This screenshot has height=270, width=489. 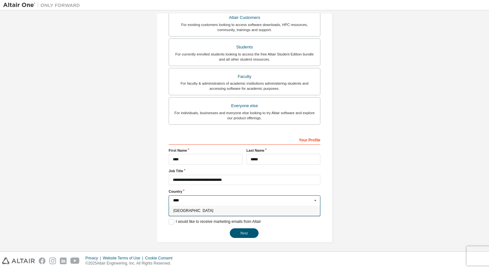 What do you see at coordinates (43, 5) in the screenshot?
I see `img: Altair One` at bounding box center [43, 5].